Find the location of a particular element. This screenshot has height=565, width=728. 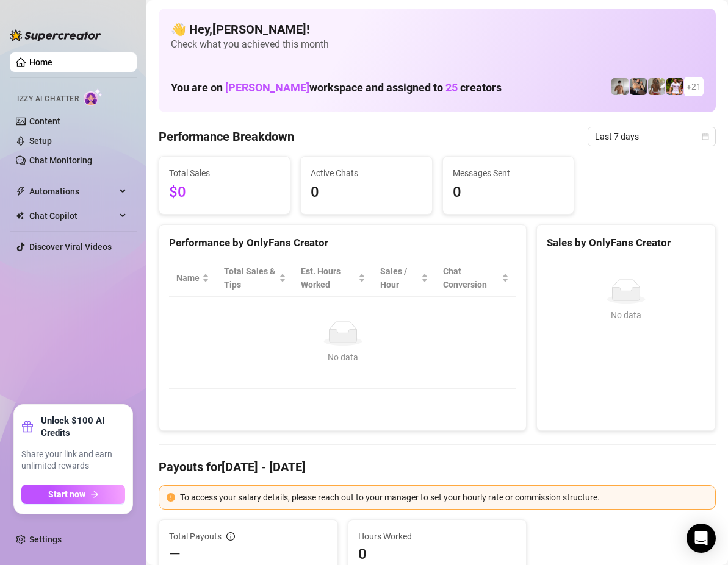

img: Nathaniel is located at coordinates (656, 87).